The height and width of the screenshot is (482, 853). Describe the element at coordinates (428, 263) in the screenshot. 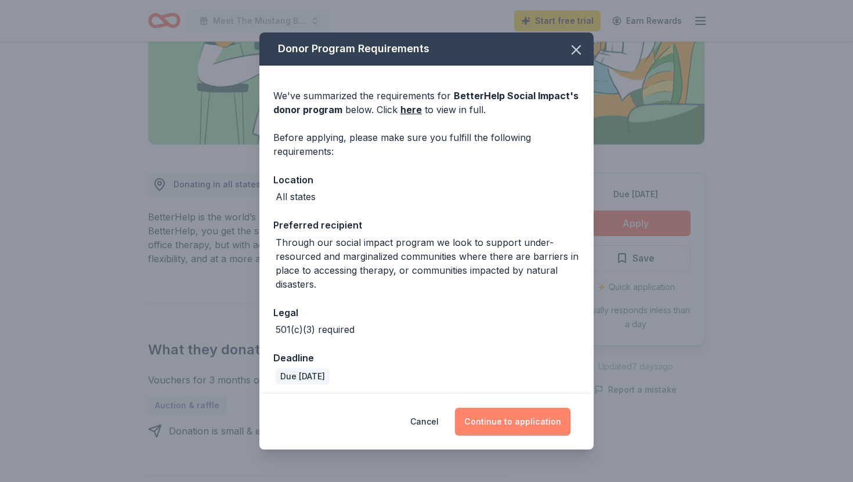

I see `div: Through our social impact program we look to support under-resourced and marginalized communities...` at that location.